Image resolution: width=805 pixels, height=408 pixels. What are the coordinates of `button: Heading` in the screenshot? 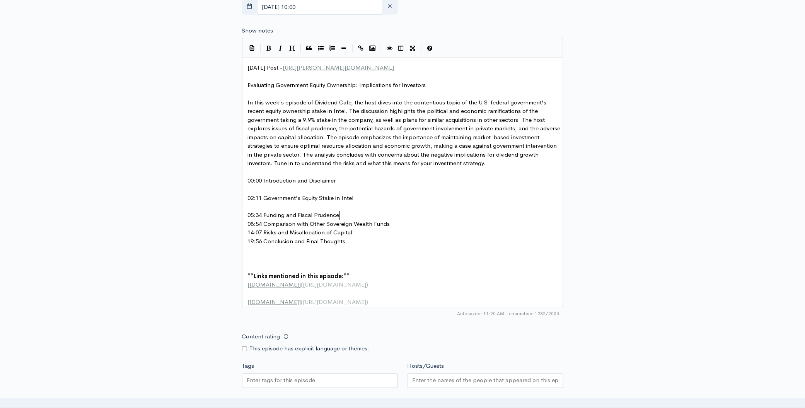 It's located at (292, 48).